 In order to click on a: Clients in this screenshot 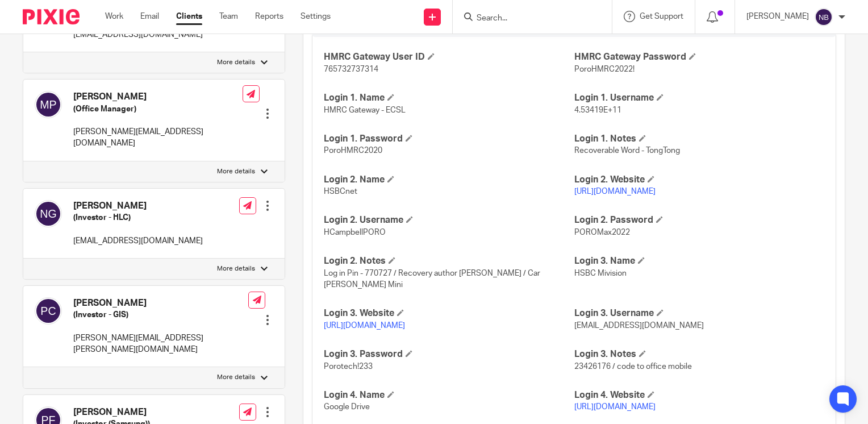, I will do `click(189, 16)`.